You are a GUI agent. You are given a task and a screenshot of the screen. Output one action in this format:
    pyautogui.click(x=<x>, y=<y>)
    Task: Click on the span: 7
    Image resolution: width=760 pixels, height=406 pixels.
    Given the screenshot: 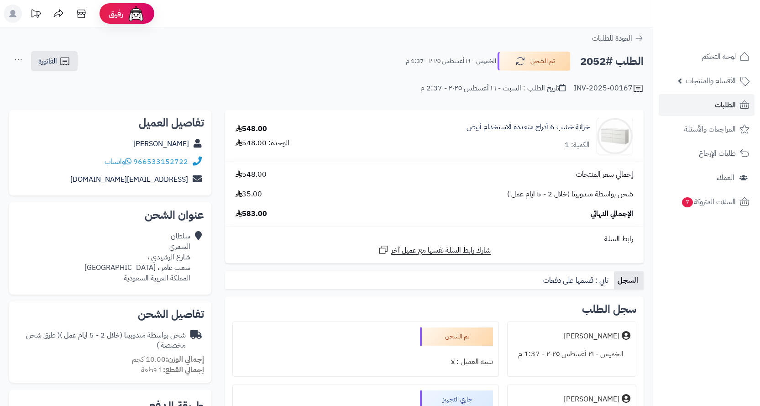 What is the action you would take?
    pyautogui.click(x=688, y=202)
    